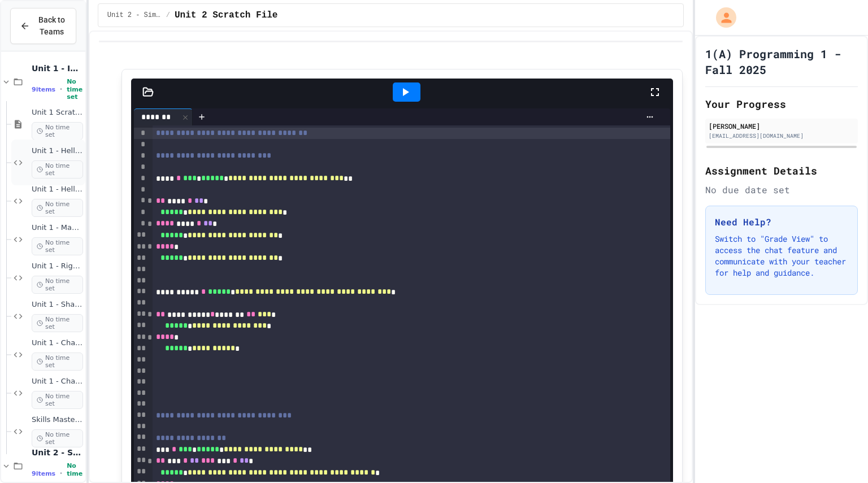  Describe the element at coordinates (57, 189) in the screenshot. I see `span: Unit 1 - Hello _____` at that location.